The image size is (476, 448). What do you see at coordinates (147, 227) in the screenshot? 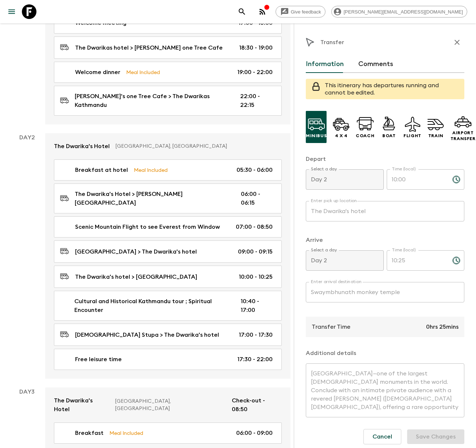
I see `p: Scenic Mountain Flight to see Everest from Window` at bounding box center [147, 227].